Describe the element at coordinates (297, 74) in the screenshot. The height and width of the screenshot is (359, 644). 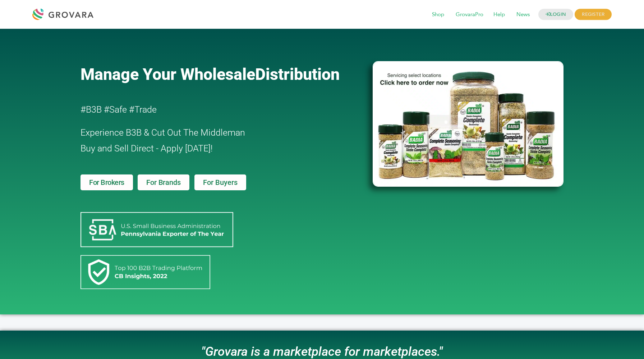
I see `span: Distribution` at that location.